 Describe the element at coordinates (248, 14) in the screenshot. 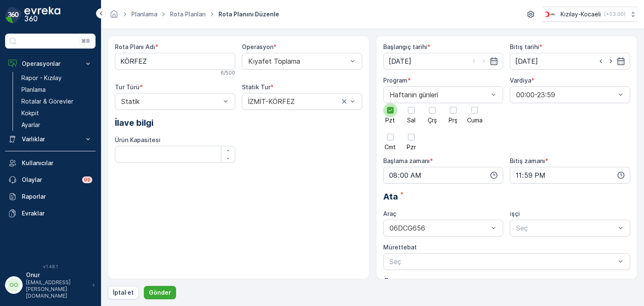

I see `span: Rota Planını Düzenle` at that location.